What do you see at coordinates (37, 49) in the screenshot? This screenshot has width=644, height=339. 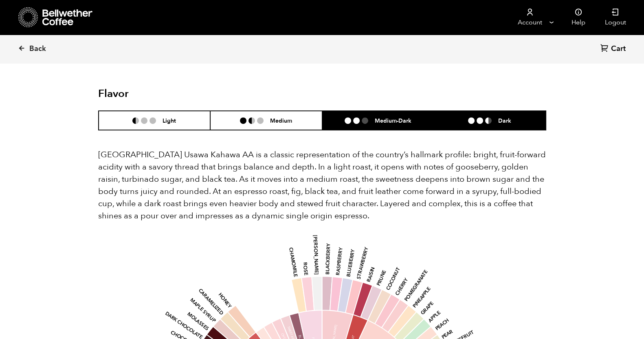 I see `span: Back` at bounding box center [37, 49].